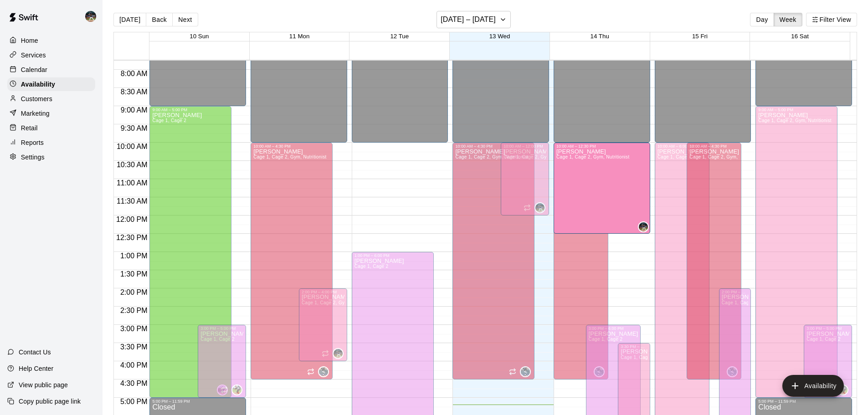  Describe the element at coordinates (29, 41) in the screenshot. I see `p: Home` at that location.